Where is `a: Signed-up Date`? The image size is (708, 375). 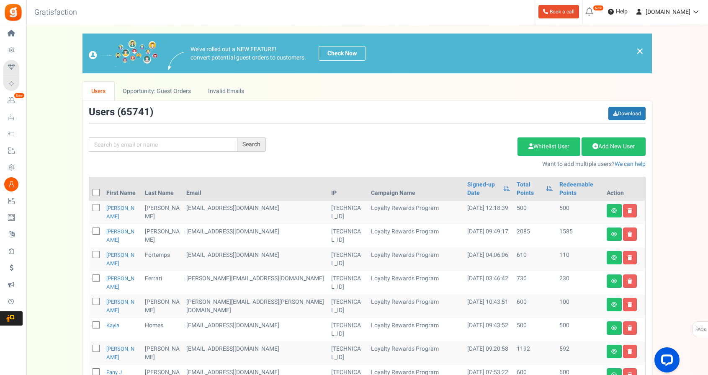 a: Signed-up Date is located at coordinates (483, 189).